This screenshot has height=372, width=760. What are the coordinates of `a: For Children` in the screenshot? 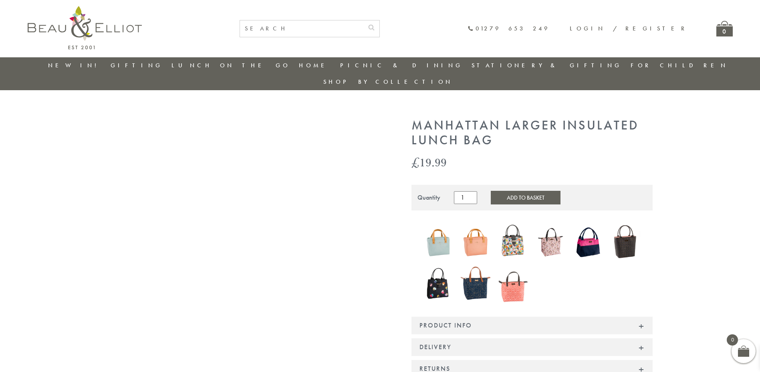 It's located at (679, 65).